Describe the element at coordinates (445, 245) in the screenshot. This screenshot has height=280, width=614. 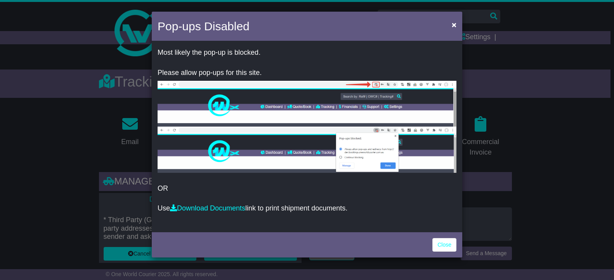
I see `a: Close` at that location.